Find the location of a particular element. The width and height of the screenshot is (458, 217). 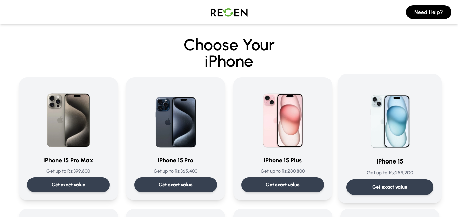

p: Get up to Rs: 259,200 is located at coordinates (389, 173).